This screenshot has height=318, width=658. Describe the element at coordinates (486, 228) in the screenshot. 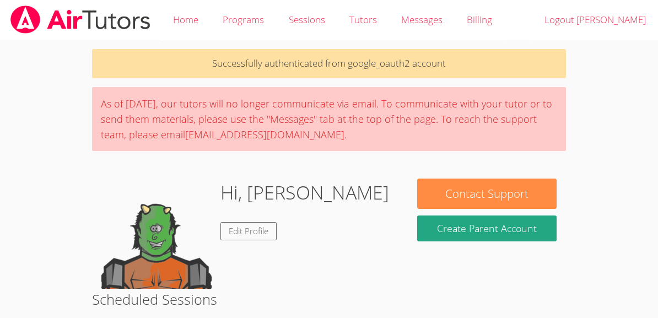

I see `button: Create Parent Account` at that location.